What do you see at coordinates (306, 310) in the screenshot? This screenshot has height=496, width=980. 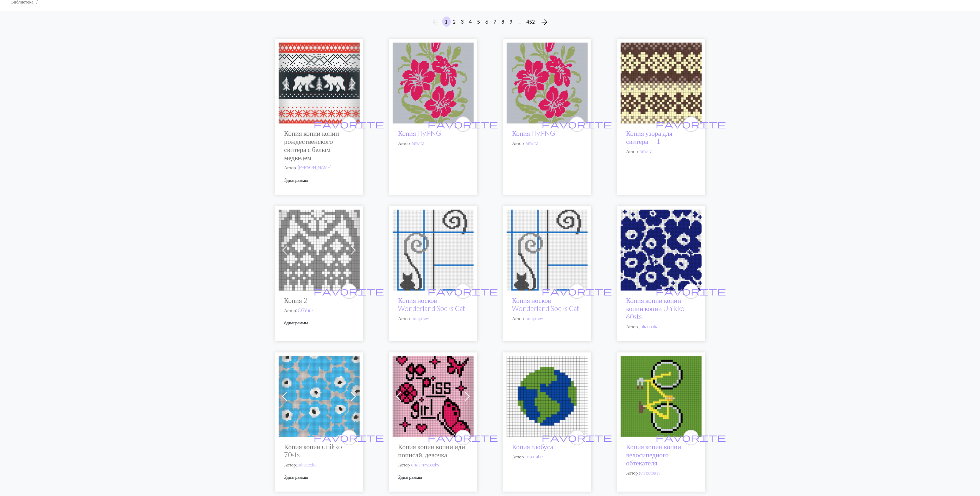 I see `a: CGYuuki` at bounding box center [306, 310].